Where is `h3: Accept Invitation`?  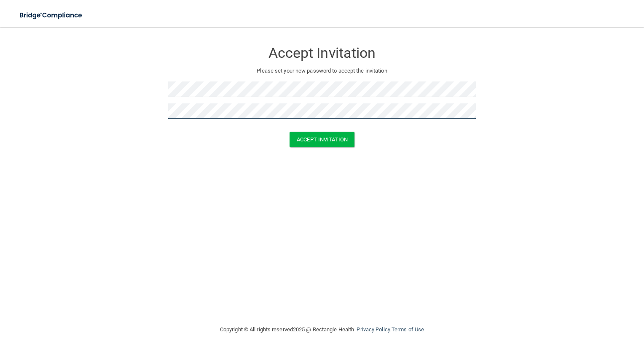
h3: Accept Invitation is located at coordinates (322, 53).